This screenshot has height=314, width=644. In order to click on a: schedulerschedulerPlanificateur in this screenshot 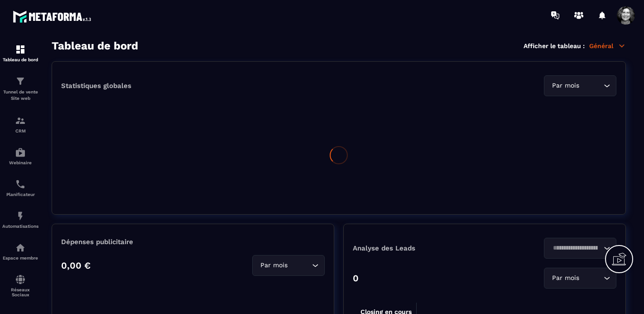, I will do `click(20, 188)`.